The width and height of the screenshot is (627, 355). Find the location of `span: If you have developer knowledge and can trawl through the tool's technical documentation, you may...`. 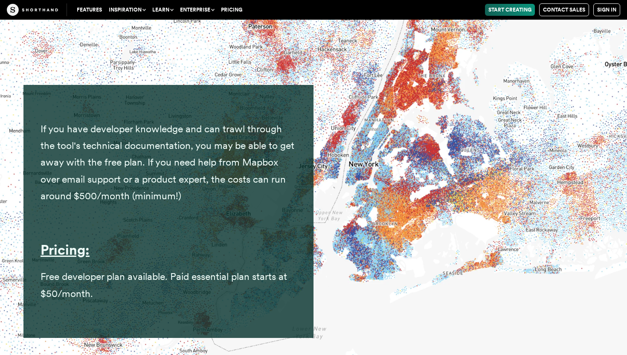

span: If you have developer knowledge and can trawl through the tool's technical documentation, you may... is located at coordinates (167, 162).